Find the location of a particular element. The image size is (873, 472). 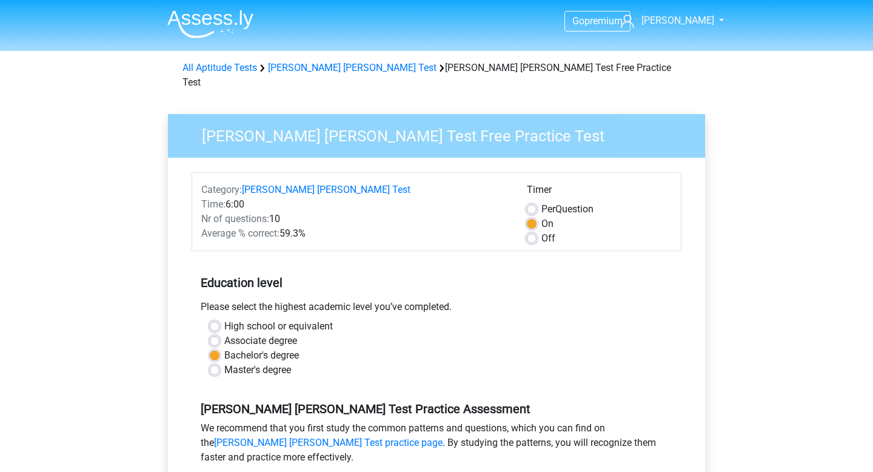

a: Gopremium is located at coordinates (597, 21).